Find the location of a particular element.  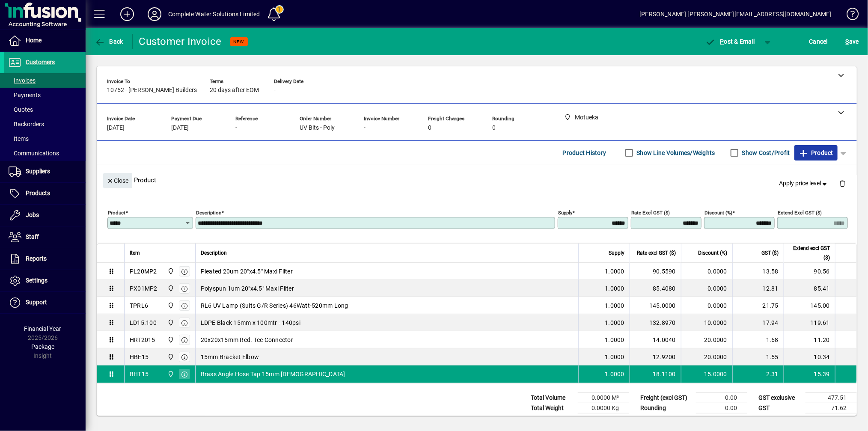

span: Customers is located at coordinates (40, 62).